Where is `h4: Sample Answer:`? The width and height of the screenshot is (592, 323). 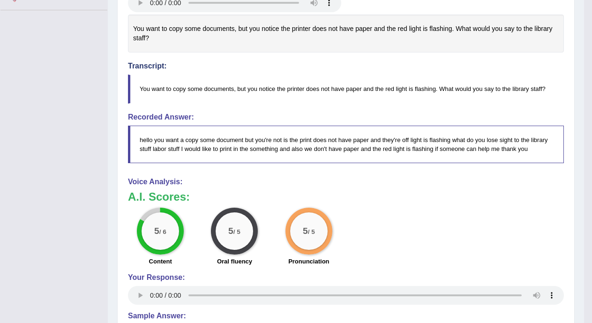 h4: Sample Answer: is located at coordinates (346, 316).